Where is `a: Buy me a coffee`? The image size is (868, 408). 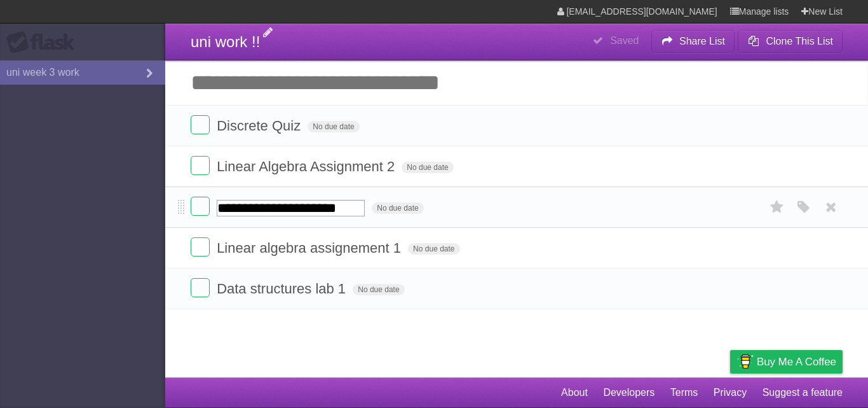 a: Buy me a coffee is located at coordinates (786, 361).